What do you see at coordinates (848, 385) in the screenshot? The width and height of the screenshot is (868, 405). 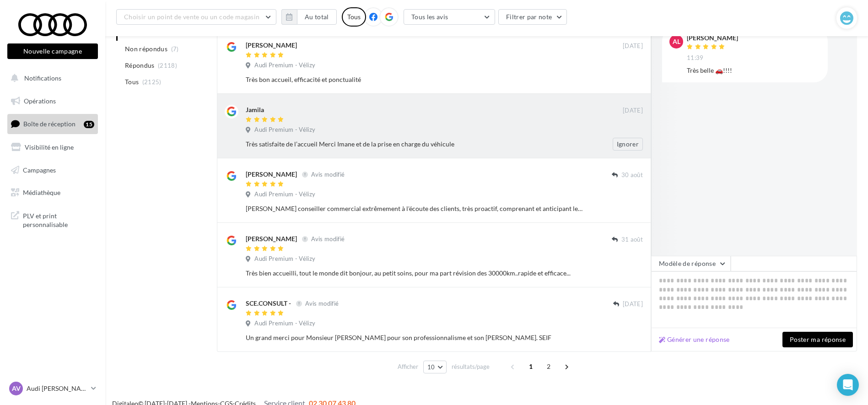 I see `div: Open Intercom Messenger` at bounding box center [848, 385].